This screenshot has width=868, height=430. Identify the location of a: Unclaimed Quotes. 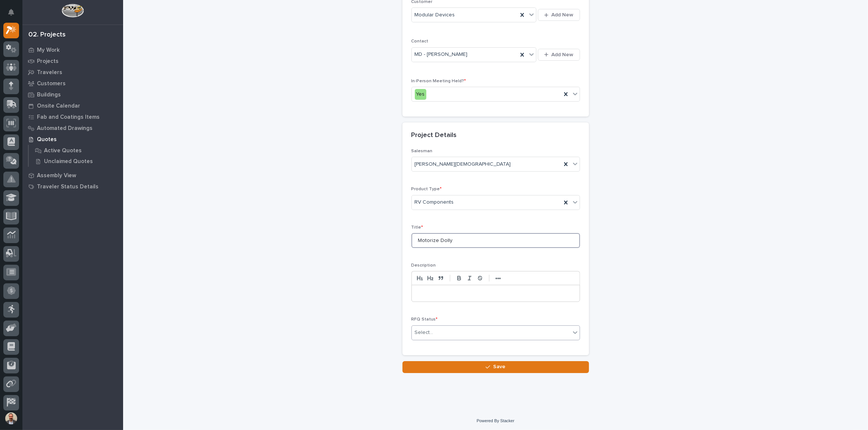
(76, 161).